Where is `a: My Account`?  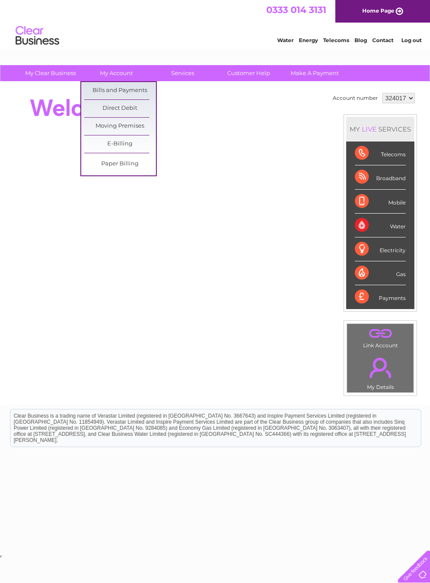 a: My Account is located at coordinates (116, 73).